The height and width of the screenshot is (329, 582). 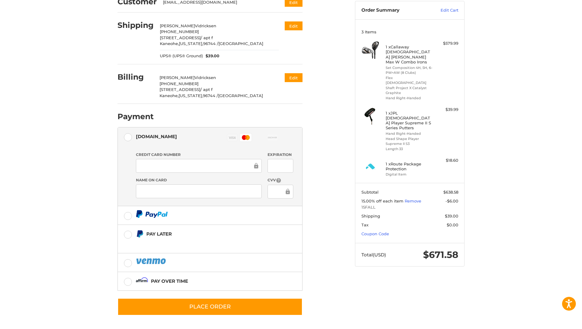 What do you see at coordinates (450, 192) in the screenshot?
I see `span: $638.58` at bounding box center [450, 192].